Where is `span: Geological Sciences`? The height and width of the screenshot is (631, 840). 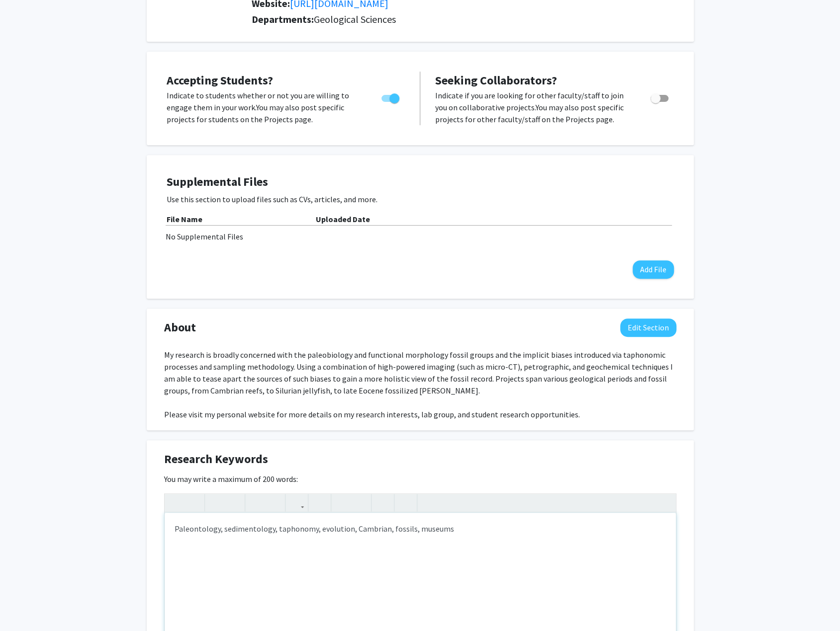 span: Geological Sciences is located at coordinates (354, 19).